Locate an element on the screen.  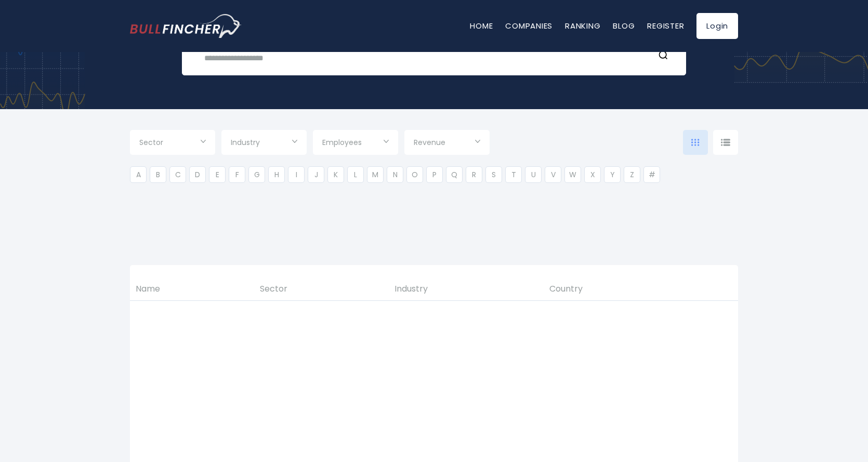
li: N is located at coordinates (395, 175).